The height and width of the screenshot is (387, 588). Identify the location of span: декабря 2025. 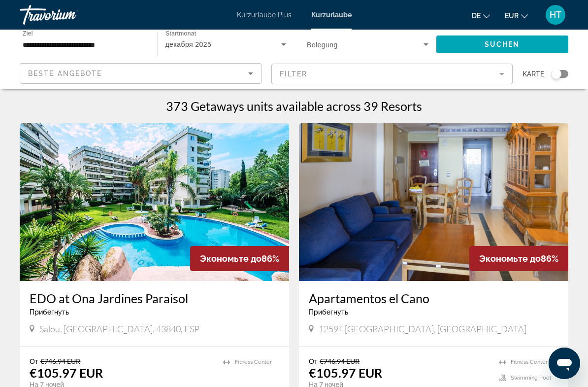
(189, 45).